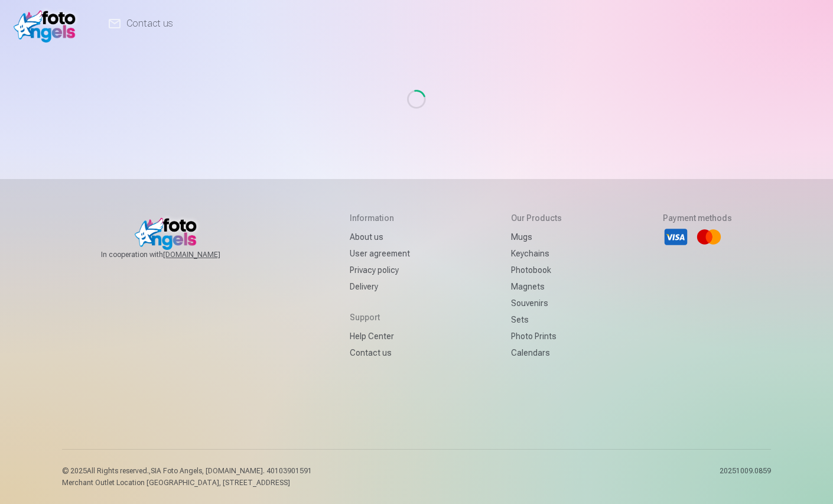 This screenshot has height=504, width=833. Describe the element at coordinates (380, 253) in the screenshot. I see `a: User agreement` at that location.